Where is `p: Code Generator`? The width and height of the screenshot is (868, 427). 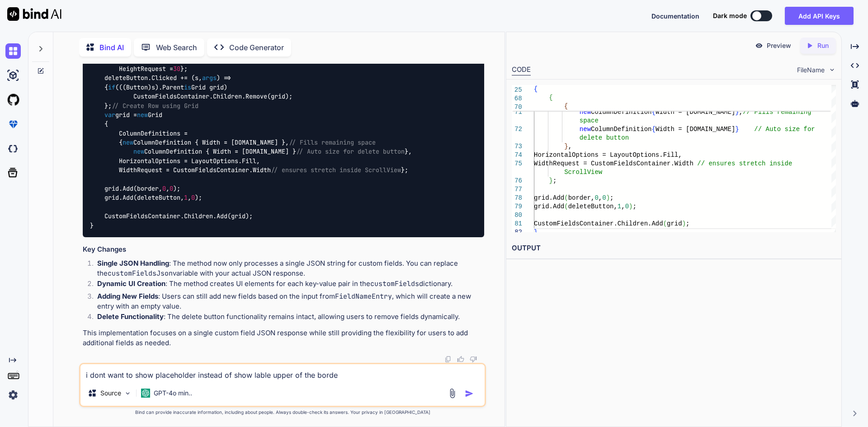
p: Code Generator is located at coordinates (256, 47).